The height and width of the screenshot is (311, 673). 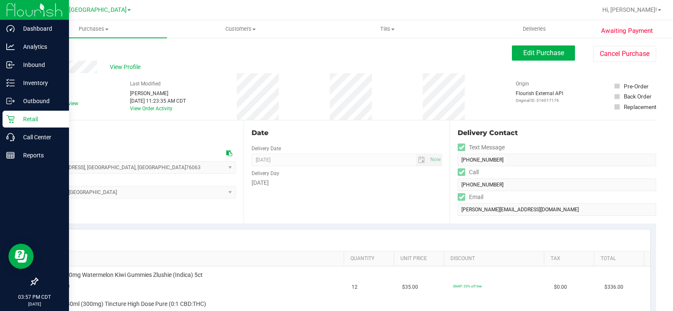 What do you see at coordinates (40, 65) in the screenshot?
I see `p: Inbound` at bounding box center [40, 65].